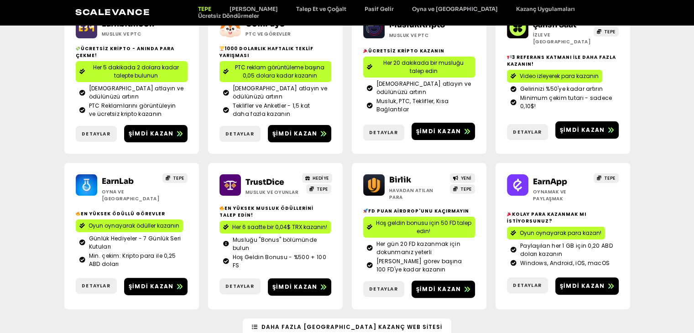 Image resolution: width=694 pixels, height=333 pixels. Describe the element at coordinates (131, 72) in the screenshot. I see `a: Her 5 dakikada 2 dolara kadar talepte bulunun` at that location.